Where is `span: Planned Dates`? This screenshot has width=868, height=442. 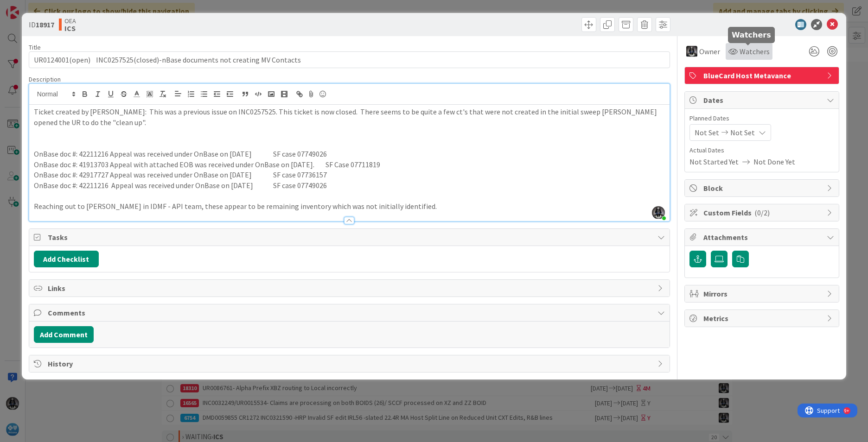 span: Planned Dates is located at coordinates (761, 118).